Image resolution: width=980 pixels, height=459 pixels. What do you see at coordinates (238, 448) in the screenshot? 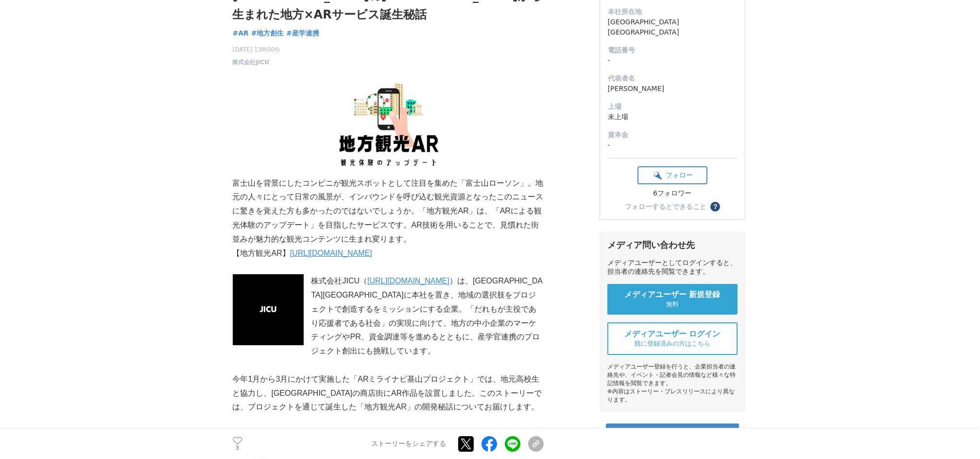
I see `p: 3` at bounding box center [238, 448].